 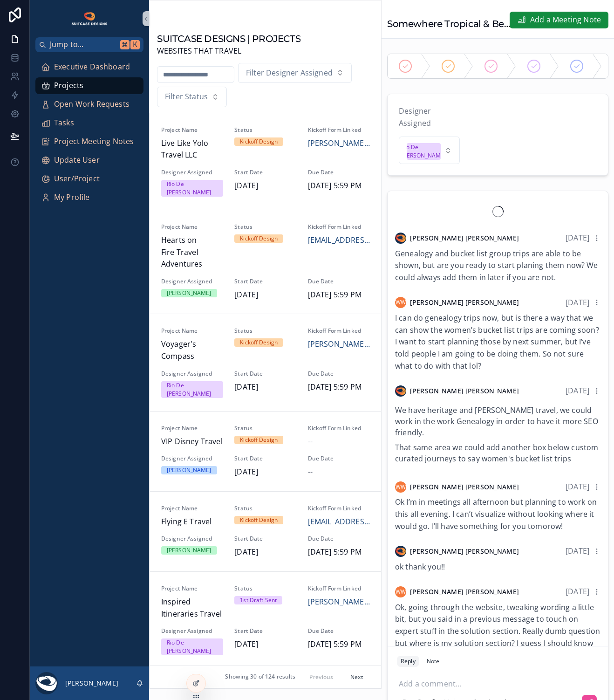 What do you see at coordinates (497, 453) in the screenshot?
I see `p: That same area we could add another box below custom curated journeys to say women's bucket list ...` at bounding box center [497, 453].